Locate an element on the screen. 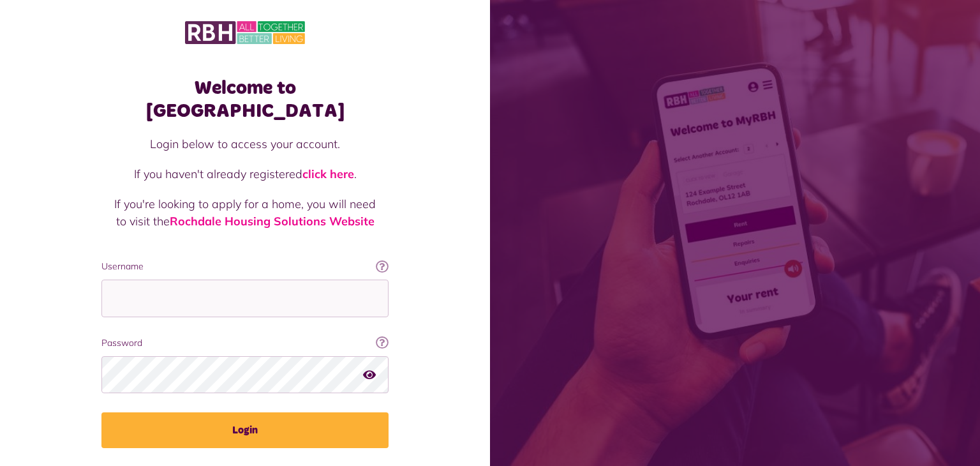  p: Login below to access your account. is located at coordinates (245, 144).